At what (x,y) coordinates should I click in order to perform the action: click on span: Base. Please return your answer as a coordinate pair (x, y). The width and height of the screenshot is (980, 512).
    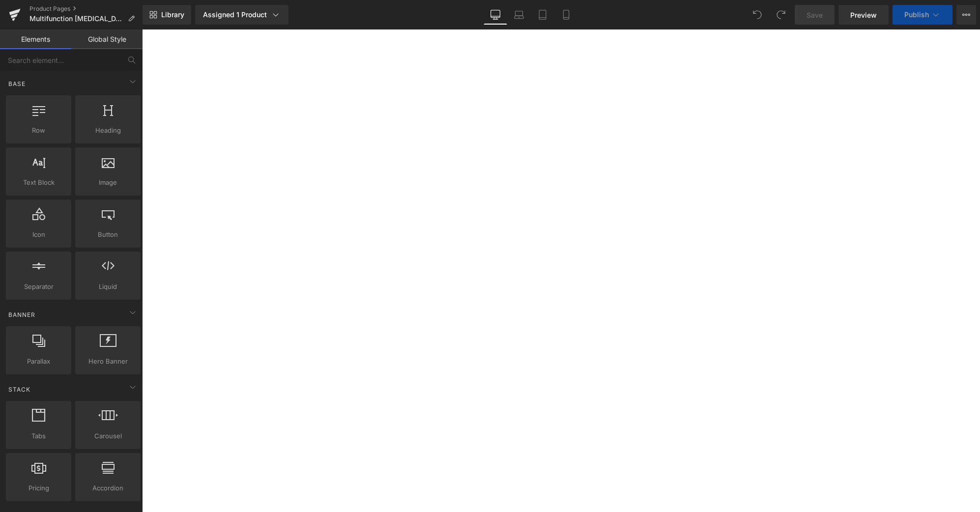
    Looking at the image, I should click on (17, 84).